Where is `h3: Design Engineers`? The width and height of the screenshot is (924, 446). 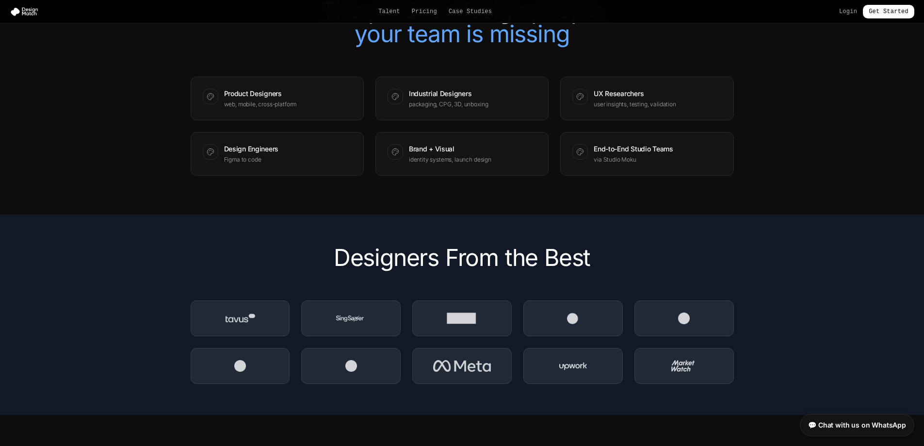 h3: Design Engineers is located at coordinates (251, 149).